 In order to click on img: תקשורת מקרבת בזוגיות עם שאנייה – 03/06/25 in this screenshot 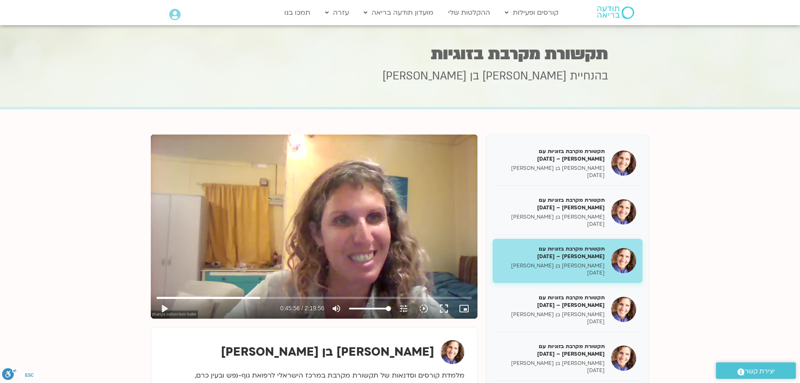, I will do `click(624, 260)`.